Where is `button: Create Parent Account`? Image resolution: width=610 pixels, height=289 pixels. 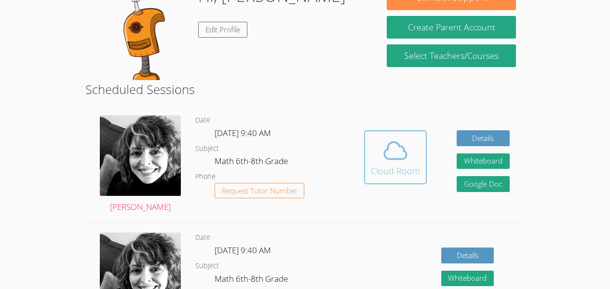
button: Create Parent Account is located at coordinates (451, 27).